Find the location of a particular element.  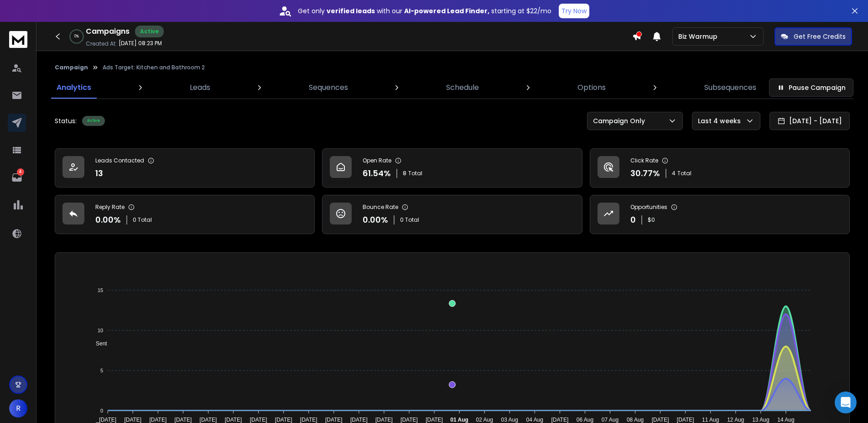

a: Bounce Rate0.00%0 Total is located at coordinates (452, 214).